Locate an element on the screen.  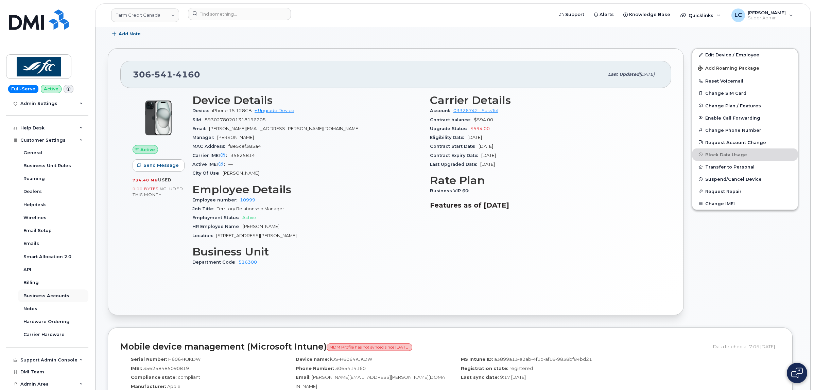
span: SIM is located at coordinates (199, 120).